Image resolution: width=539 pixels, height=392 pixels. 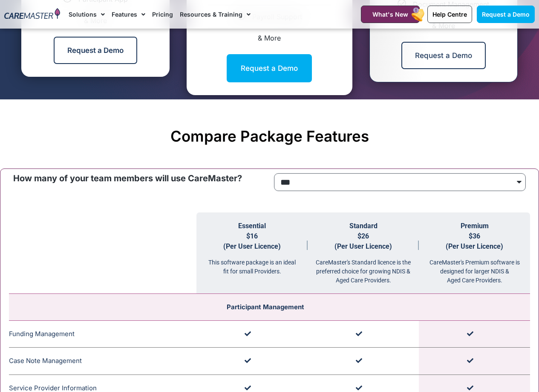 What do you see at coordinates (475, 241) in the screenshot?
I see `span: $36 (Per User Licence)` at bounding box center [475, 241].